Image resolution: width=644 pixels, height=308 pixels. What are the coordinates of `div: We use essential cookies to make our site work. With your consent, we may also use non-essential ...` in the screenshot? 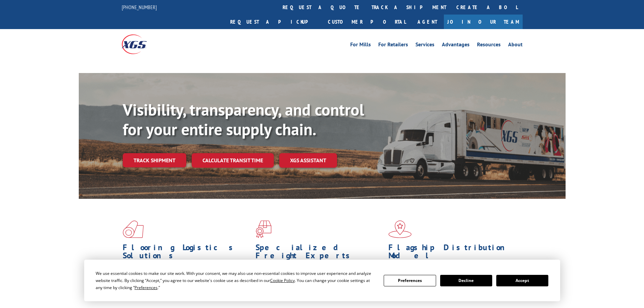 It's located at (236, 281).